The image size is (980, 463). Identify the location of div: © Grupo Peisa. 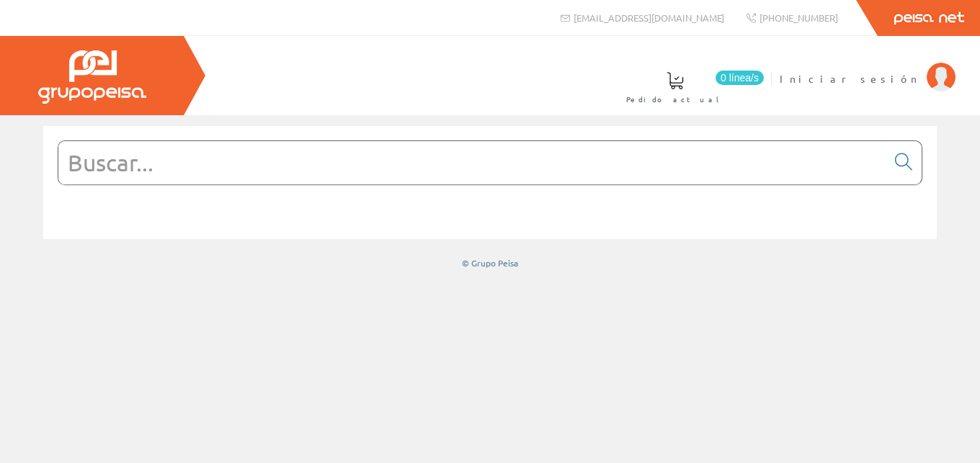
(490, 263).